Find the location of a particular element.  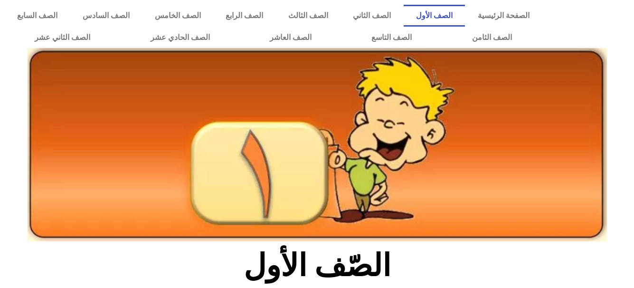

a: الصف السابع is located at coordinates (37, 16).